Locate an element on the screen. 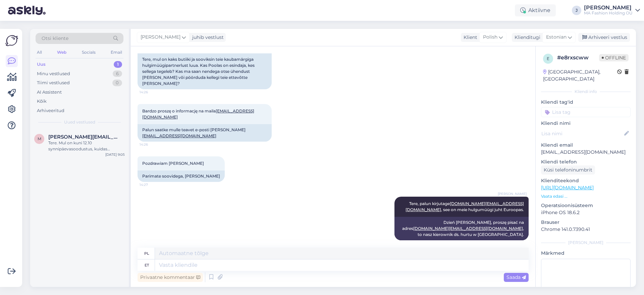  div: AI Assistent is located at coordinates (49, 92).